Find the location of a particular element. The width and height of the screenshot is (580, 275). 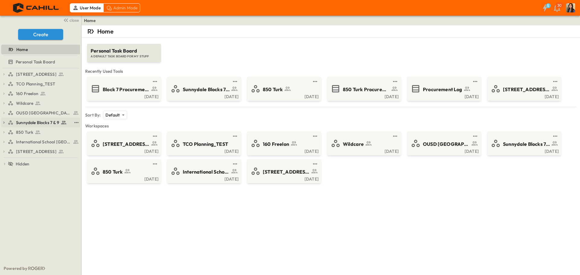

div: Admin Mode is located at coordinates (122, 8).